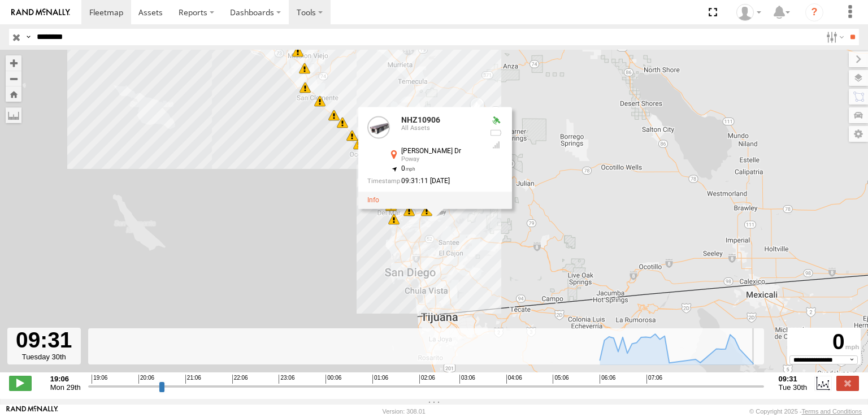 Image resolution: width=868 pixels, height=417 pixels. I want to click on span: 21:06, so click(194, 380).